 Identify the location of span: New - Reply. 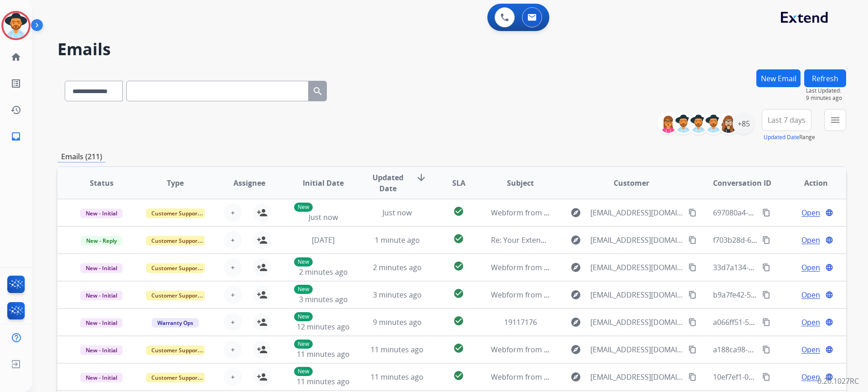
(101, 241).